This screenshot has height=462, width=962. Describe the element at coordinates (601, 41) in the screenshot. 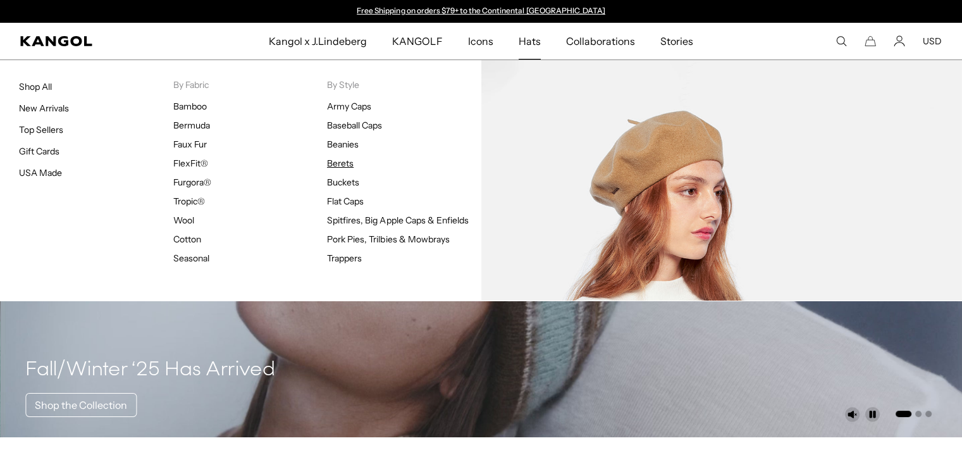

I see `a: Collaborations` at that location.